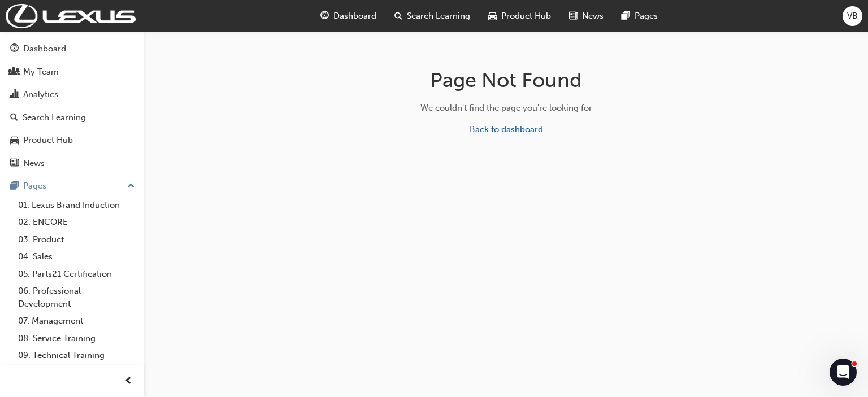  What do you see at coordinates (45, 48) in the screenshot?
I see `div: Dashboard` at bounding box center [45, 48].